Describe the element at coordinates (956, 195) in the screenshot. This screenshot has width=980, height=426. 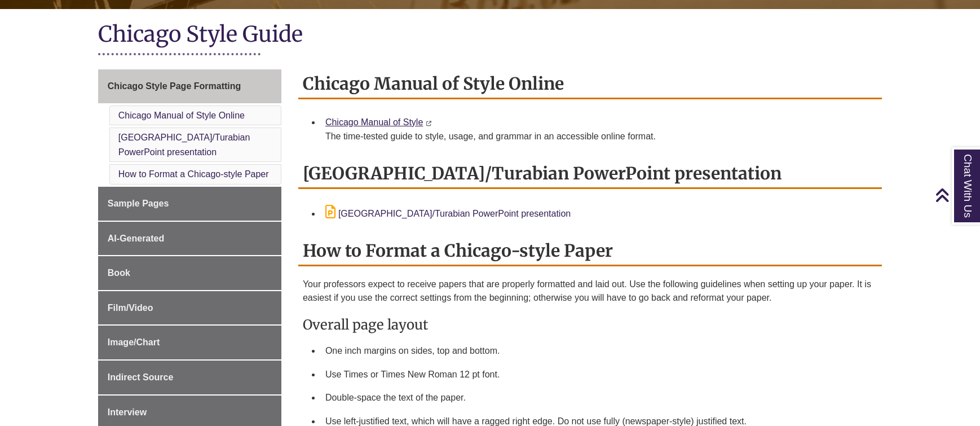
I see `a: Back to Top` at that location.